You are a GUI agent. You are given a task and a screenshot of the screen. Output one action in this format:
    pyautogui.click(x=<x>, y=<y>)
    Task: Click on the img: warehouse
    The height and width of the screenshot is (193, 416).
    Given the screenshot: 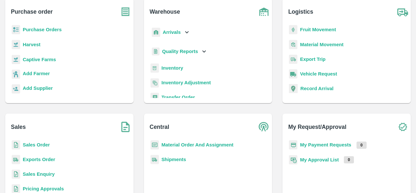 What is the action you would take?
    pyautogui.click(x=264, y=12)
    